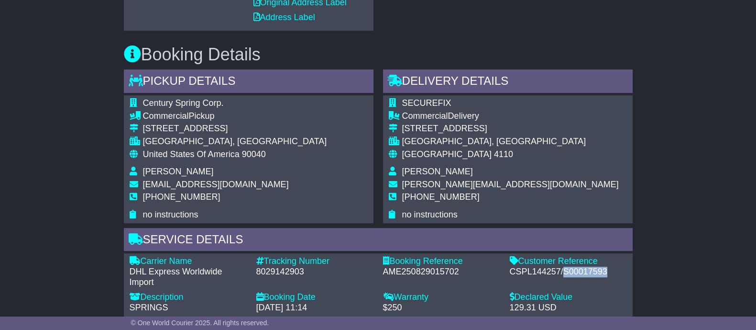 Image resolution: width=756 pixels, height=330 pixels. What do you see at coordinates (442, 297) in the screenshot?
I see `div: Warranty` at bounding box center [442, 297].